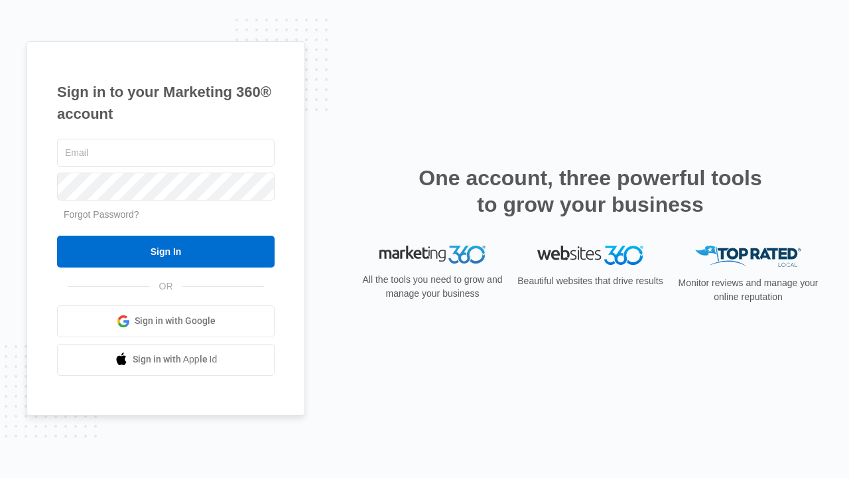 This screenshot has width=849, height=478. I want to click on img: Websites 360, so click(590, 255).